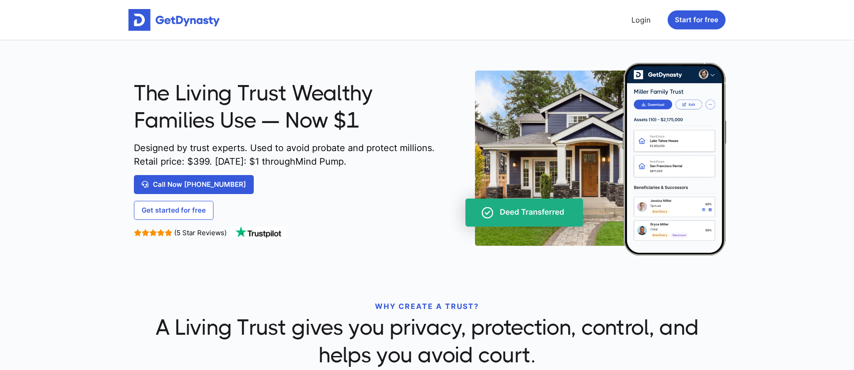 The height and width of the screenshot is (370, 854). I want to click on span: A Living Trust gives you privacy, protection, control, and helps you avoid court., so click(427, 341).